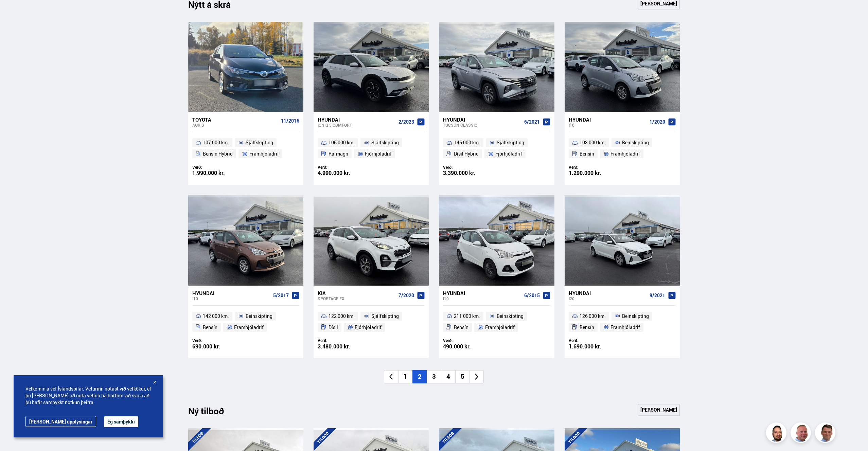 The image size is (868, 451). Describe the element at coordinates (608, 298) in the screenshot. I see `div: i20` at that location.